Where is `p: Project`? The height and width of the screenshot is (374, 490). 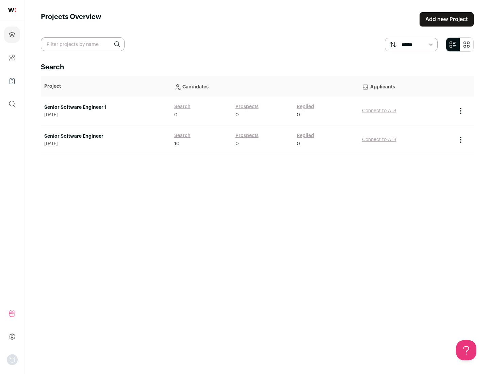
p: Project is located at coordinates (106, 86).